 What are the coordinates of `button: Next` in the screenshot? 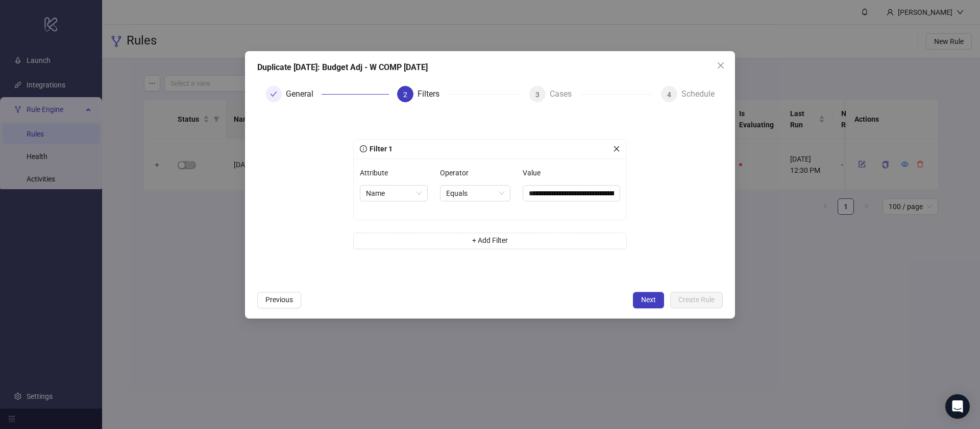 It's located at (649, 300).